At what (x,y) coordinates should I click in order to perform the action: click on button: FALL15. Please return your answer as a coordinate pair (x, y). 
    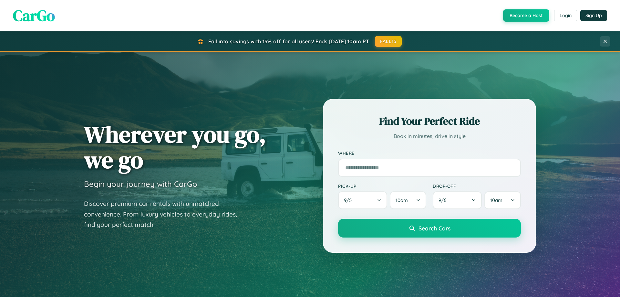
    Looking at the image, I should click on (388, 41).